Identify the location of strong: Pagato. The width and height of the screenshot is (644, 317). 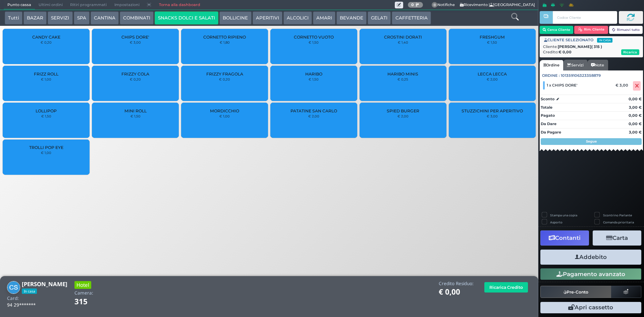
(548, 115).